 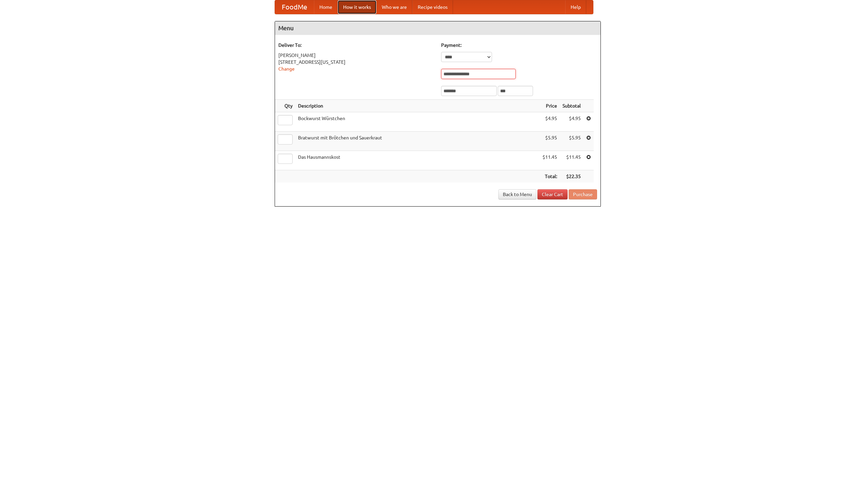 I want to click on td: Bockwurst Würstchen, so click(x=418, y=122).